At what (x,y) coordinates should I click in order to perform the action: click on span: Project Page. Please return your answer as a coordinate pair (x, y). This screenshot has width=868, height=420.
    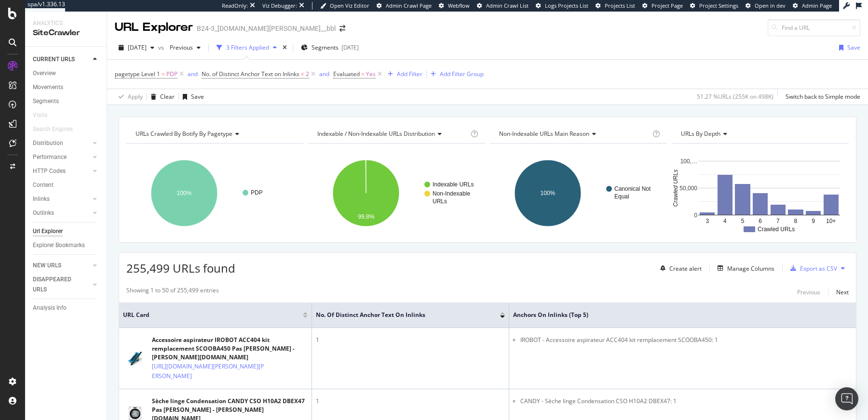
    Looking at the image, I should click on (667, 5).